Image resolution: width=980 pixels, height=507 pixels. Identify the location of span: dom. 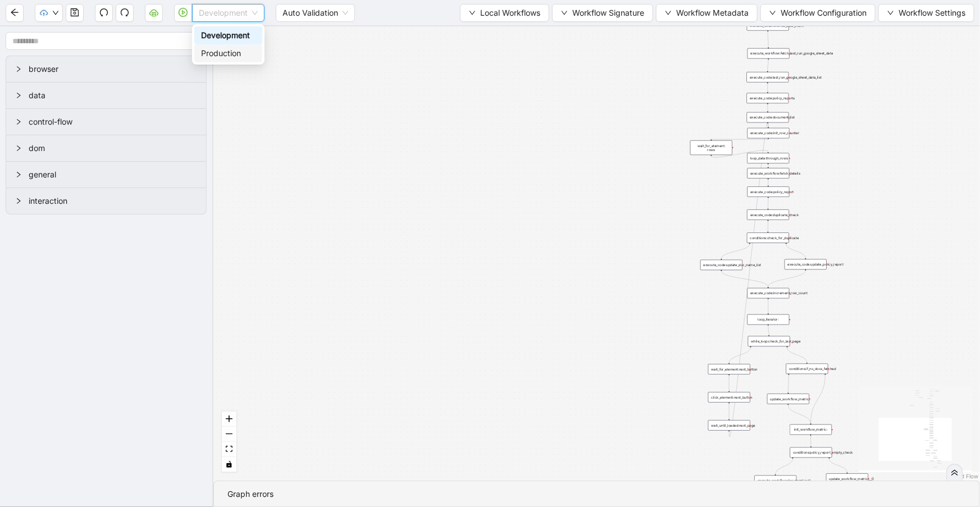
(112, 148).